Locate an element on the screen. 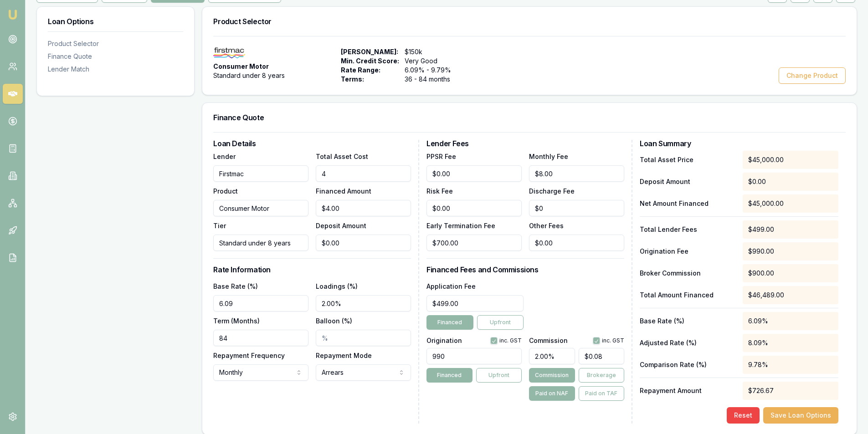  h3: Product Selector is located at coordinates (529, 22).